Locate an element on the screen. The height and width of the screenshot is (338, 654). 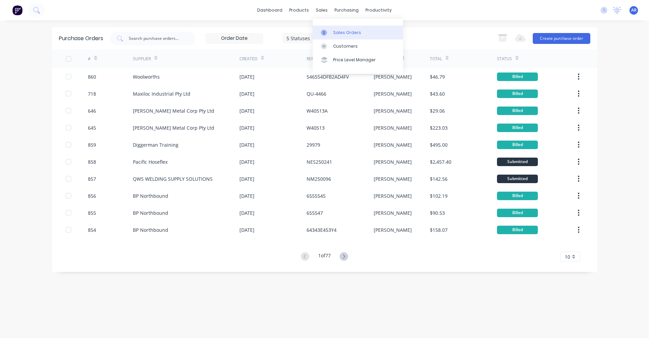
div: 856 is located at coordinates (92, 196).